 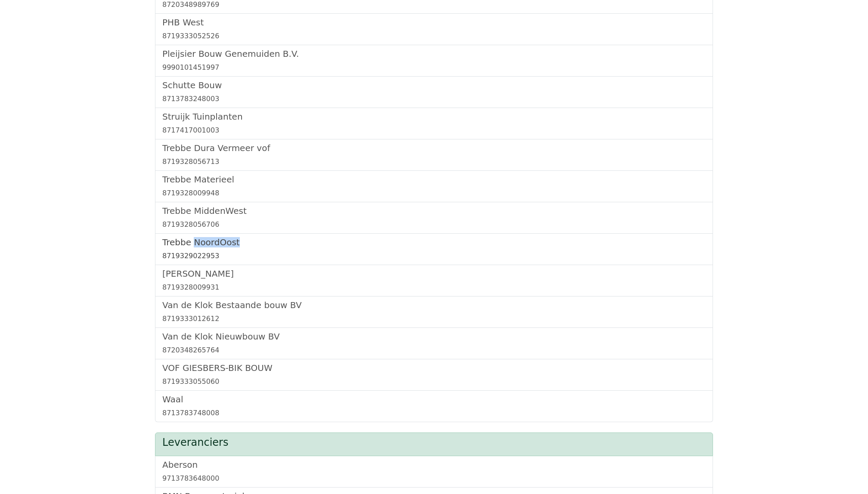 What do you see at coordinates (434, 413) in the screenshot?
I see `div: 8713783748008` at bounding box center [434, 413].